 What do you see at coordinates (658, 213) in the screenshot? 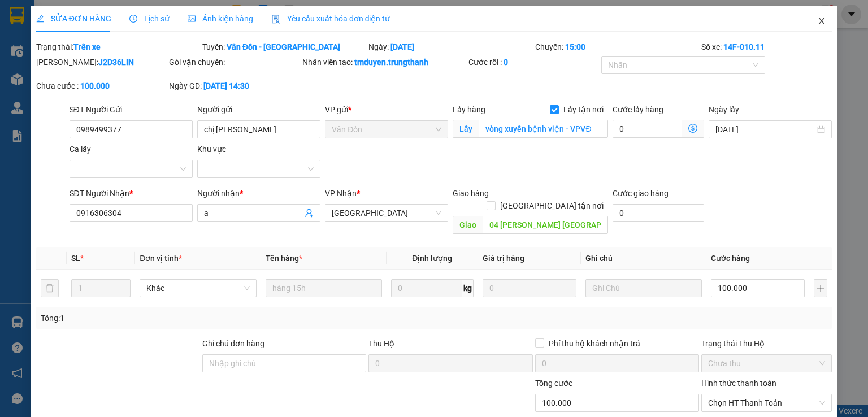
I see `input: Cước giao hàng` at bounding box center [658, 213].